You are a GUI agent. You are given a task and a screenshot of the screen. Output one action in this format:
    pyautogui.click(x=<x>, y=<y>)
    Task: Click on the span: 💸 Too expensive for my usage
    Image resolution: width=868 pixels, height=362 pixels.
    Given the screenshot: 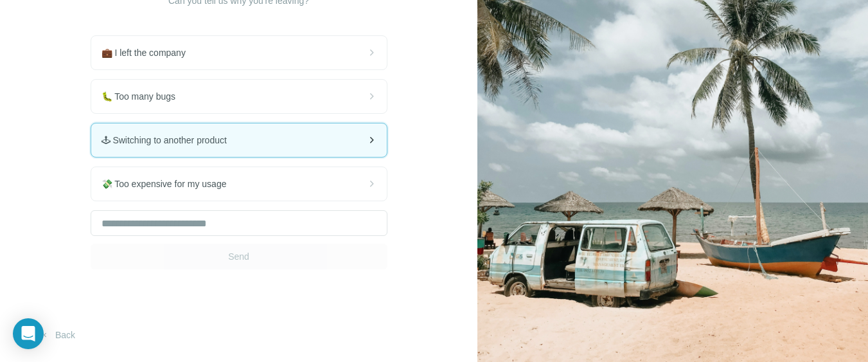 What is the action you would take?
    pyautogui.click(x=169, y=184)
    